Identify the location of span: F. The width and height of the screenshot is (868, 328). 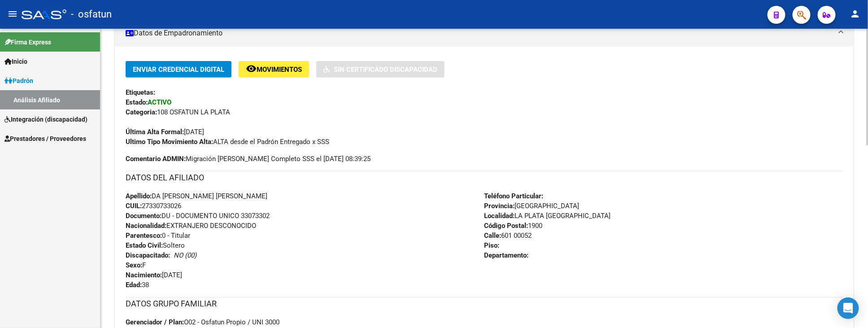
(135, 266).